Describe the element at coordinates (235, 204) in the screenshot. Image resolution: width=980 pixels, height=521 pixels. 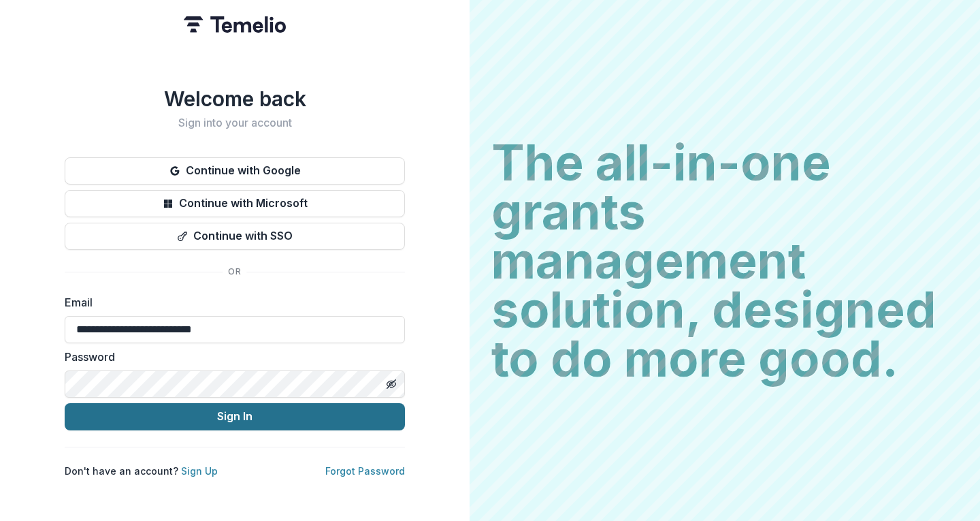
I see `button: Continue with Microsoft` at that location.